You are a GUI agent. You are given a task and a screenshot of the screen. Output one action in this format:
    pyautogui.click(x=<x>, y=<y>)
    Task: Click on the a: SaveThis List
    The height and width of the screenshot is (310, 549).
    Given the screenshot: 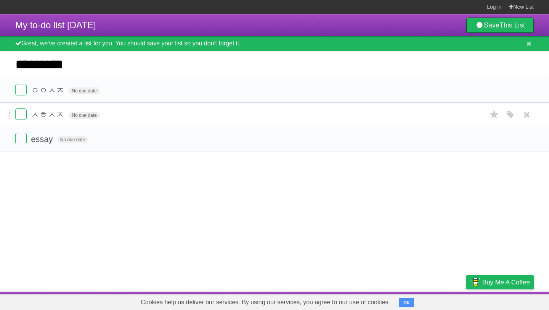 What is the action you would take?
    pyautogui.click(x=500, y=25)
    